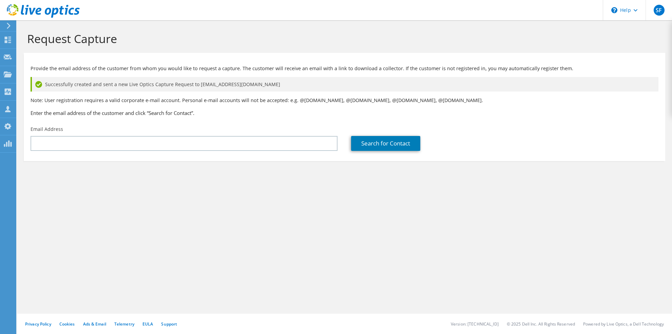 The height and width of the screenshot is (334, 672). Describe the element at coordinates (169, 324) in the screenshot. I see `a: Support` at that location.